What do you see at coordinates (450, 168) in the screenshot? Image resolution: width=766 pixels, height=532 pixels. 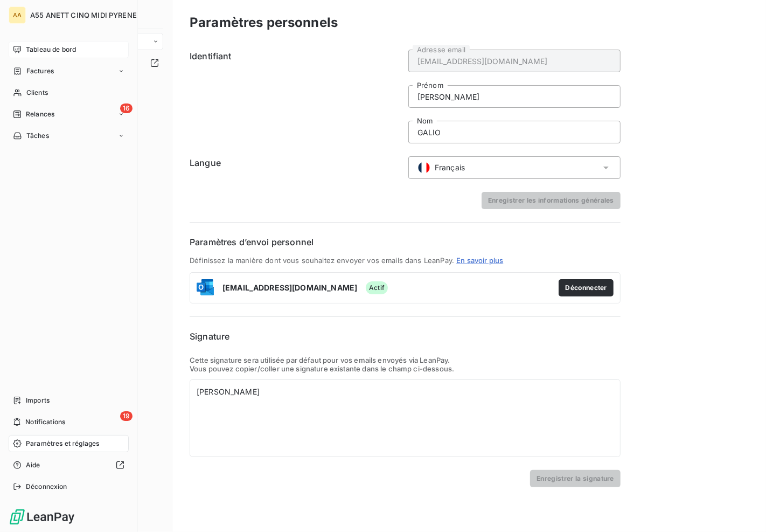 I see `span: Français` at bounding box center [450, 168].